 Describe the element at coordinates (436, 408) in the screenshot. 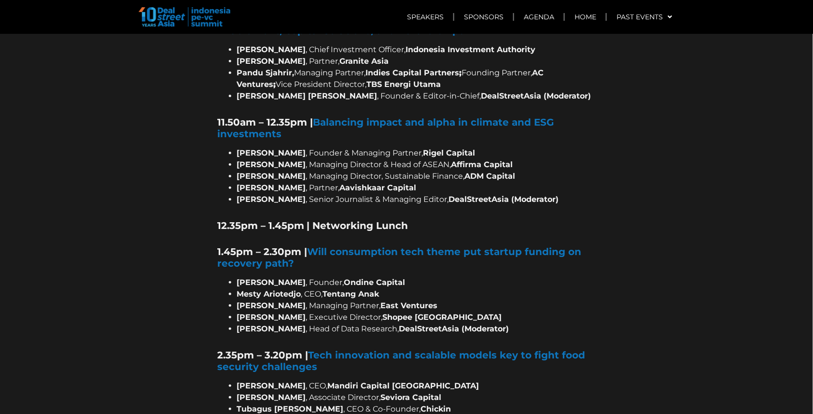

I see `strong: Chickin` at that location.